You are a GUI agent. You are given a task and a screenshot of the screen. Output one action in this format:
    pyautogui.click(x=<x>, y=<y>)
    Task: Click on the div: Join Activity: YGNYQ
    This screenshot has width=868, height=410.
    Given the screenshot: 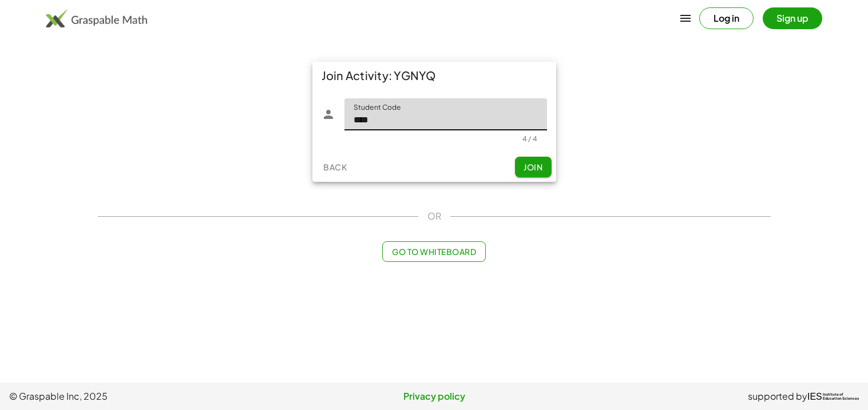 What is the action you would take?
    pyautogui.click(x=434, y=75)
    